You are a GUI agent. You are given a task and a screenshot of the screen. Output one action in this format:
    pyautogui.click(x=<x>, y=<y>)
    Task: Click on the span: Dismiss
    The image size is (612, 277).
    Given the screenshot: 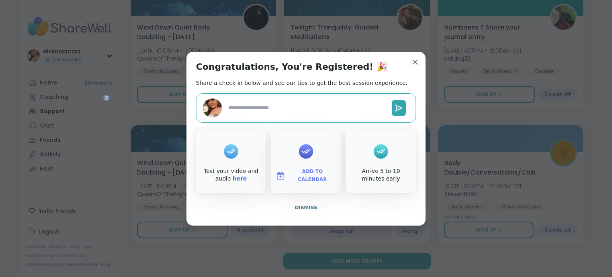 What is the action you would take?
    pyautogui.click(x=306, y=208)
    